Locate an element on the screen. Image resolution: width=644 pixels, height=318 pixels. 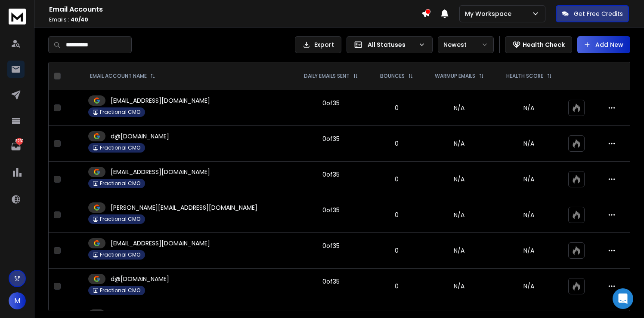
h1: Email Accounts is located at coordinates (235, 9).